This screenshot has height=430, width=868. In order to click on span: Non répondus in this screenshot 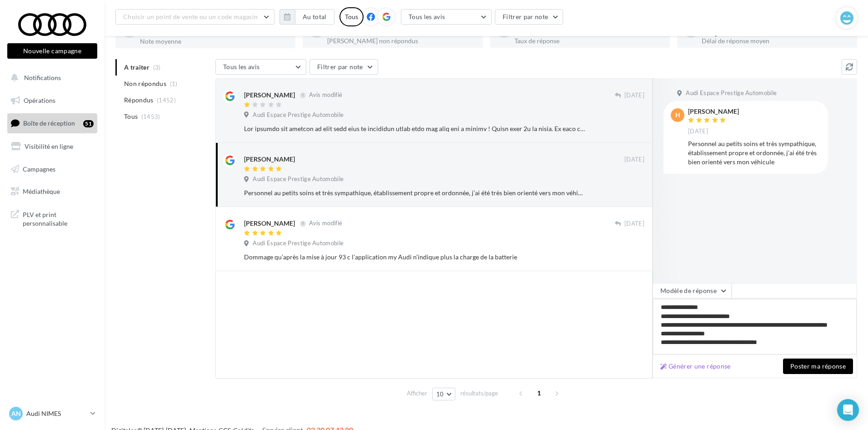, I will do `click(145, 84)`.